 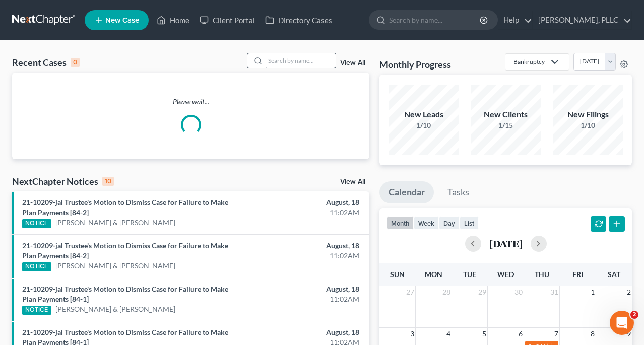 What do you see at coordinates (506, 274) in the screenshot?
I see `span: Wed` at bounding box center [506, 274].